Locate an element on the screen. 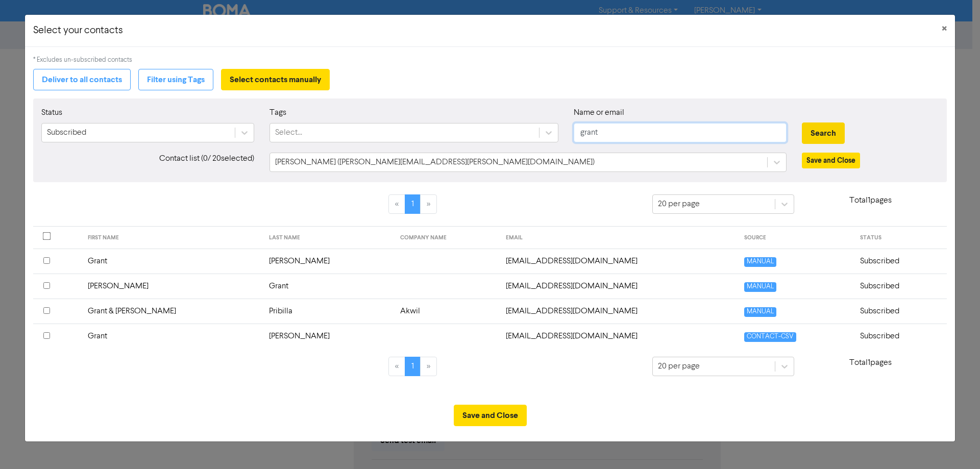 The height and width of the screenshot is (469, 980). th: SOURCE is located at coordinates (796, 238).